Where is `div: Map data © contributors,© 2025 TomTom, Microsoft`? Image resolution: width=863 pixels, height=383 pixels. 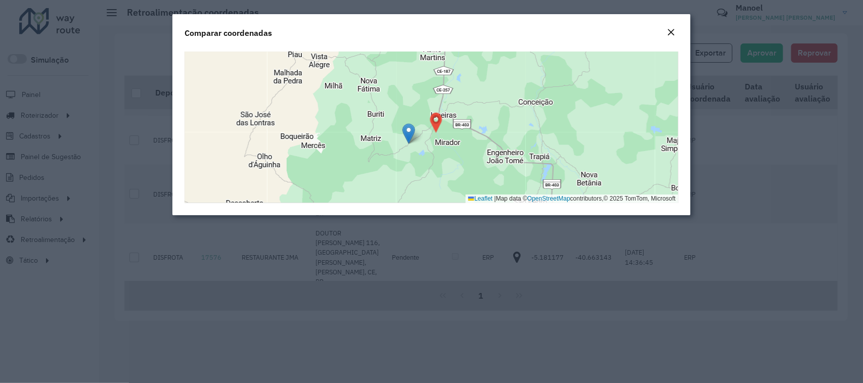
div: Map data © contributors,© 2025 TomTom, Microsoft is located at coordinates (572, 199).